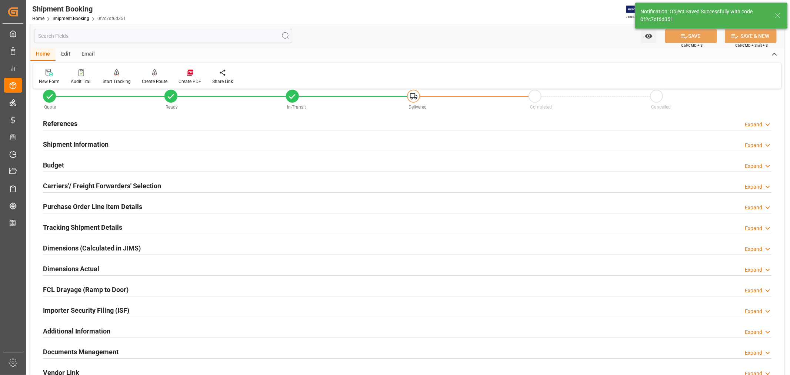 This screenshot has width=790, height=375. What do you see at coordinates (88, 54) in the screenshot?
I see `div: Email` at bounding box center [88, 54].